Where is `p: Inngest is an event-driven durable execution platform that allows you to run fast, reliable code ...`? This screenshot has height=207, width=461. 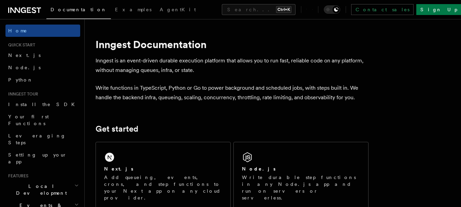 p: Inngest is an event-driven durable execution platform that allows you to run fast, reliable code ... is located at coordinates (232, 65).